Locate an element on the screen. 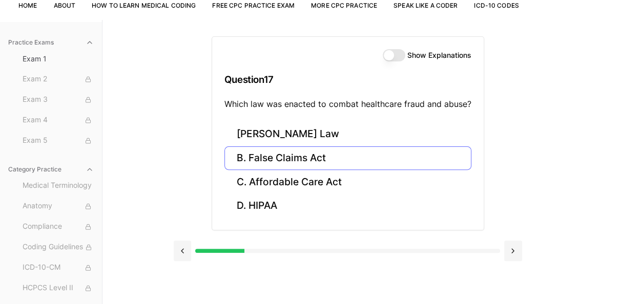 The width and height of the screenshot is (644, 304). button: Exam 2 is located at coordinates (58, 79).